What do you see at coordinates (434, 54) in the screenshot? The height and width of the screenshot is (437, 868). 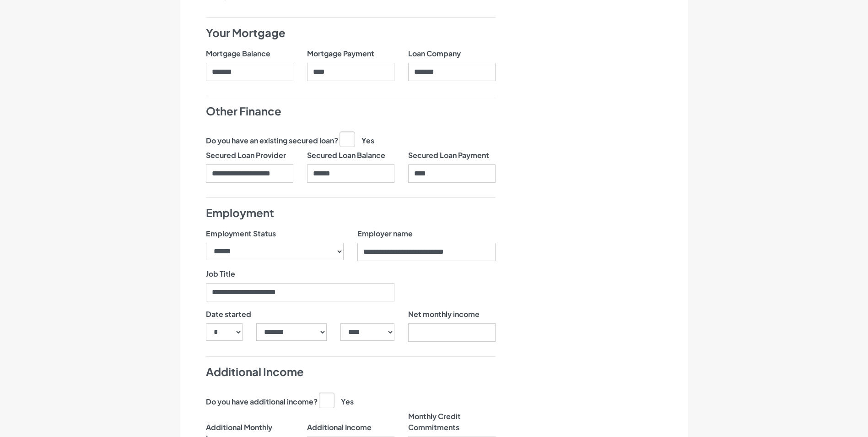 I see `label: Loan Company` at bounding box center [434, 54].